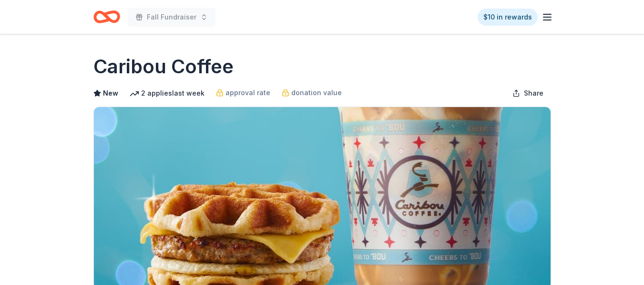 Image resolution: width=644 pixels, height=285 pixels. What do you see at coordinates (167, 94) in the screenshot?
I see `div: 2 applies last week` at bounding box center [167, 94].